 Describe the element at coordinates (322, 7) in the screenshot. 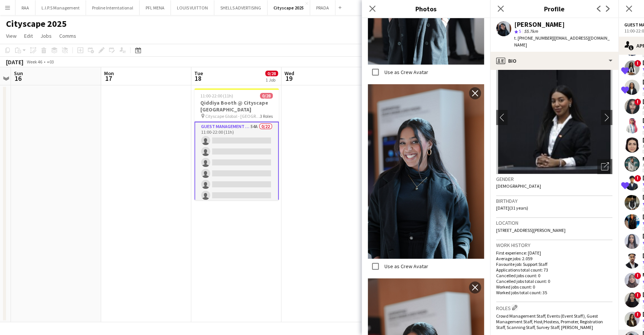

I see `button: PRADA` at that location.